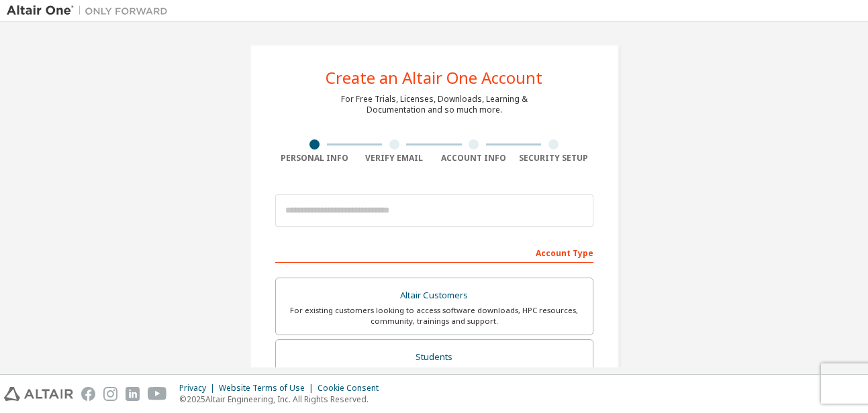 The width and height of the screenshot is (868, 413). Describe the element at coordinates (315, 158) in the screenshot. I see `div: Personal Info` at that location.